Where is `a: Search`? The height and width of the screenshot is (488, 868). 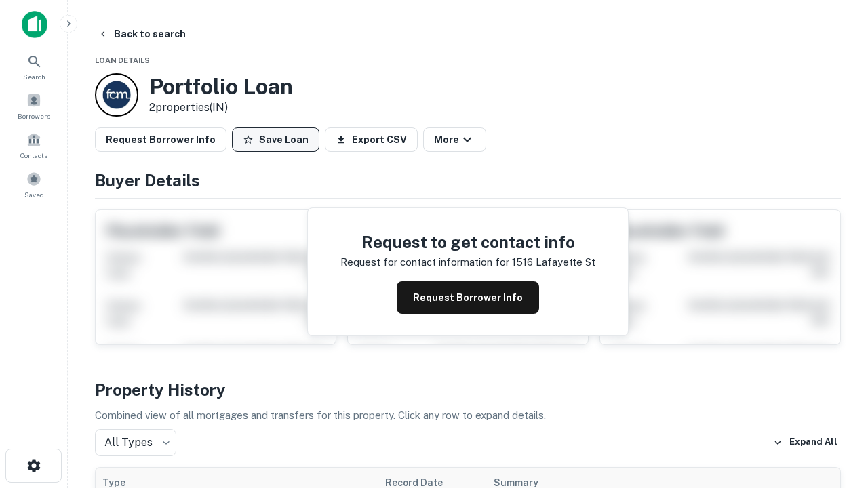
a: Search is located at coordinates (34, 66).